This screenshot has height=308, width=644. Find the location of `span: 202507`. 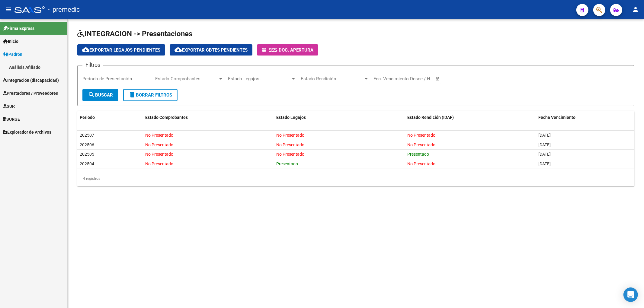

span: 202507 is located at coordinates (87, 135).